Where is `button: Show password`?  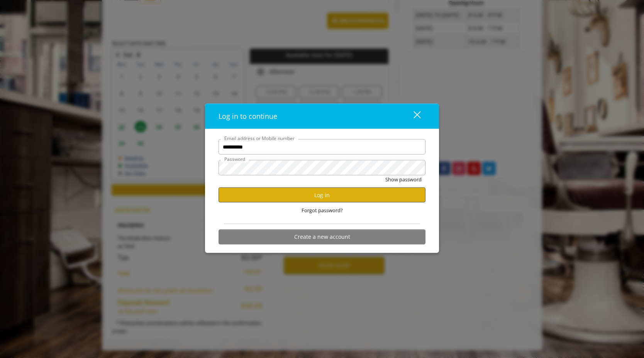
button: Show password is located at coordinates (404, 179).